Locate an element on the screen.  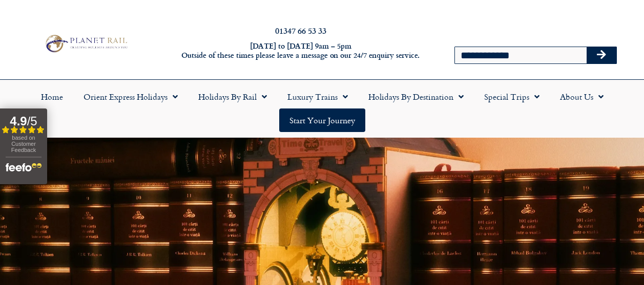
a: Orient Express Holidays is located at coordinates (131, 97).